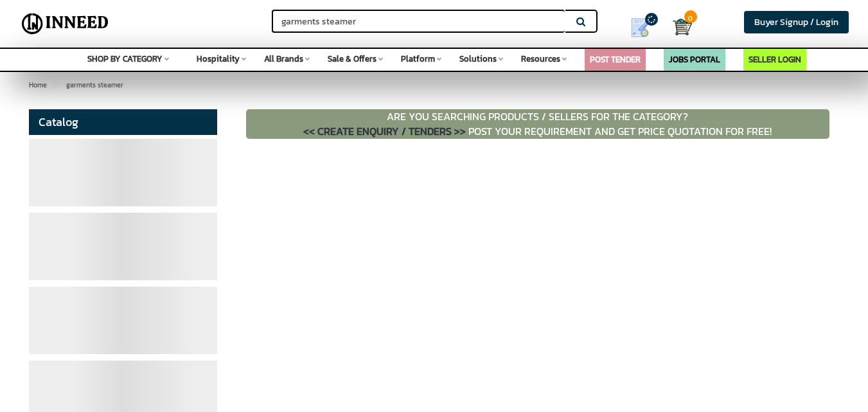  Describe the element at coordinates (538, 124) in the screenshot. I see `p: ARE YOU SEARCHING PRODUCTS / SELLERS FOR THE CATEGORY? POST YOUR REQUIREMENT AND GET PRICE QUOTAT...` at that location.